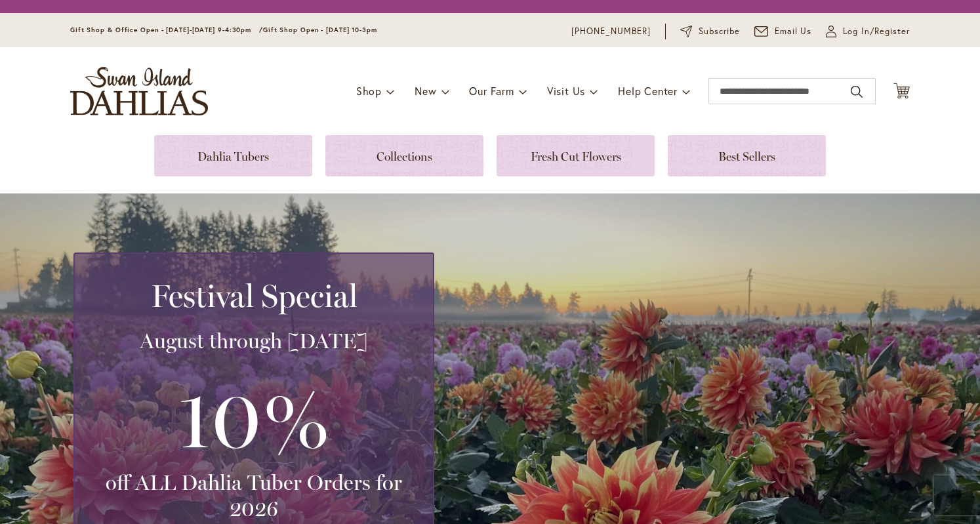 The height and width of the screenshot is (524, 980). I want to click on span: Subscribe, so click(719, 31).